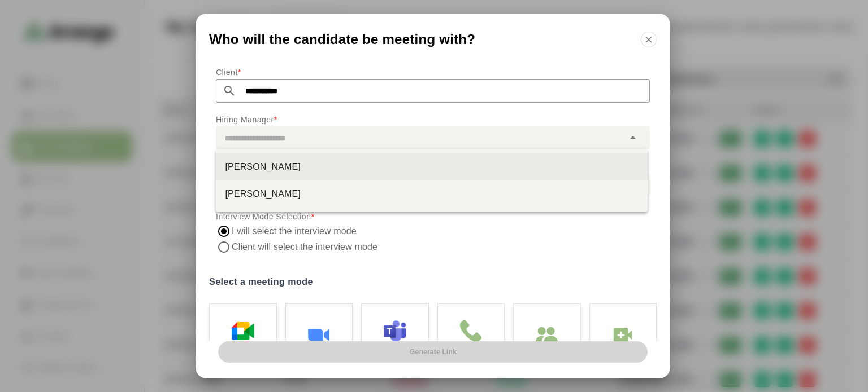 Image resolution: width=868 pixels, height=392 pixels. What do you see at coordinates (295, 231) in the screenshot?
I see `label: I will select the interview mode` at bounding box center [295, 231].